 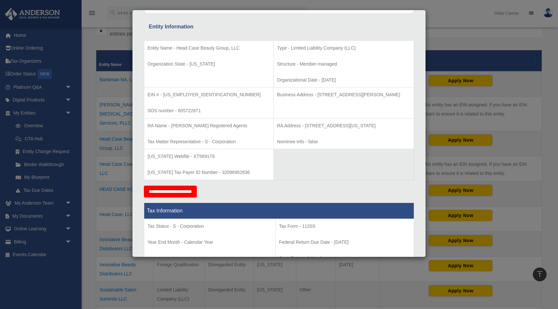 What do you see at coordinates (210, 242) in the screenshot?
I see `p: Year End Month - Calendar Year` at bounding box center [210, 242].